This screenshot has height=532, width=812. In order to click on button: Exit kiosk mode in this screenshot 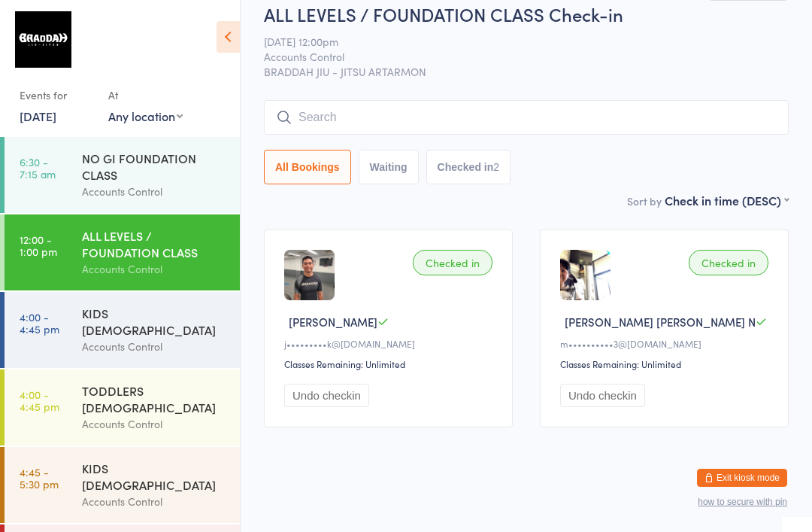, I will do `click(742, 478)`.